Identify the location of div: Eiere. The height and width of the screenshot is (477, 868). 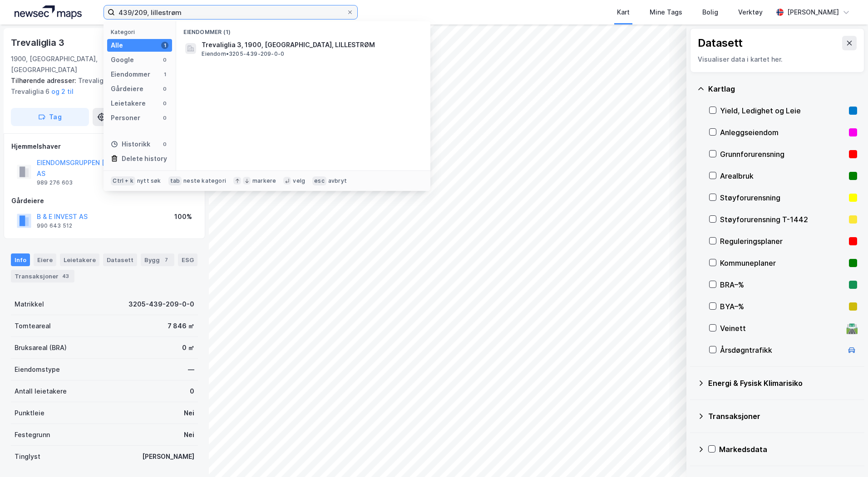
(45, 260).